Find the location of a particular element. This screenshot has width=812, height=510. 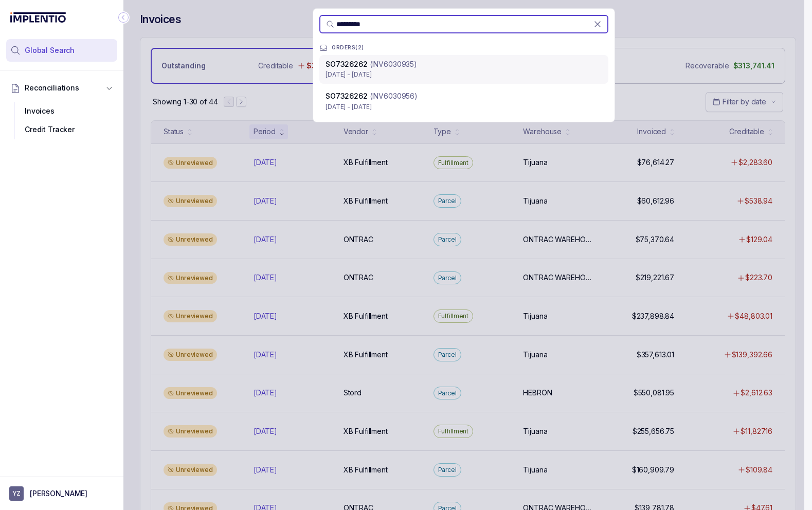

p: (INV6030935) is located at coordinates (394, 65).